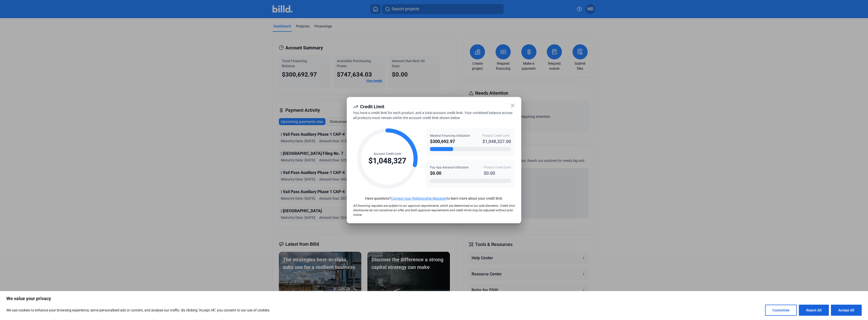 The width and height of the screenshot is (868, 320). I want to click on p: We use cookies to enhance your browsing experience, serve personalised ads or content, and analys..., so click(138, 311).